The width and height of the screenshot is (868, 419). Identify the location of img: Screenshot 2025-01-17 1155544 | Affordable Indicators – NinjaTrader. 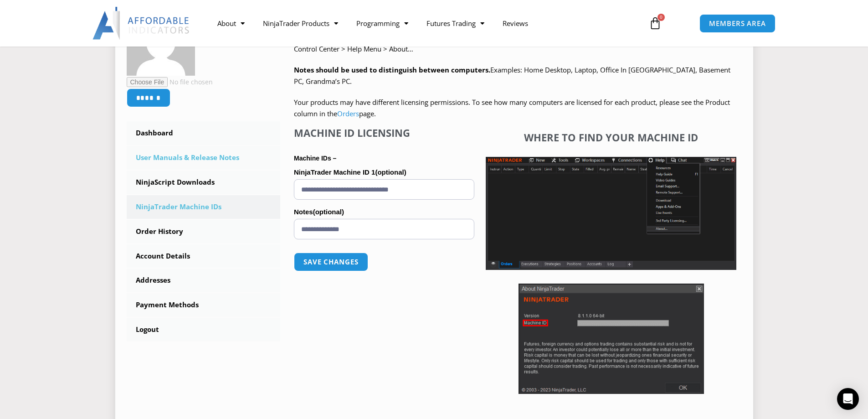
(611, 213).